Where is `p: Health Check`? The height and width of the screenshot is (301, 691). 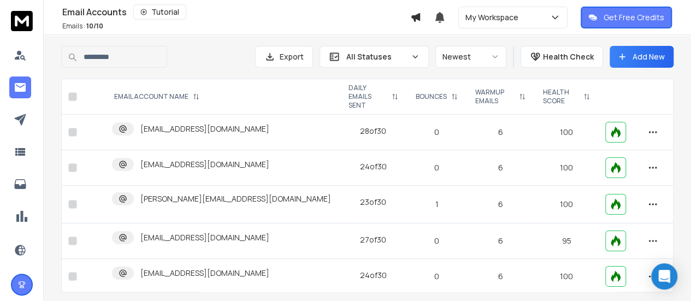 p: Health Check is located at coordinates (568, 57).